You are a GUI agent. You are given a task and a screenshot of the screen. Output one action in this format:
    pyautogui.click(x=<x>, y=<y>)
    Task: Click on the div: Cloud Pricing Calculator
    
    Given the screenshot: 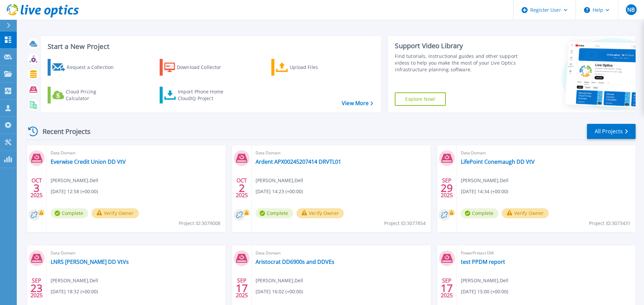 What is the action you would take?
    pyautogui.click(x=93, y=95)
    